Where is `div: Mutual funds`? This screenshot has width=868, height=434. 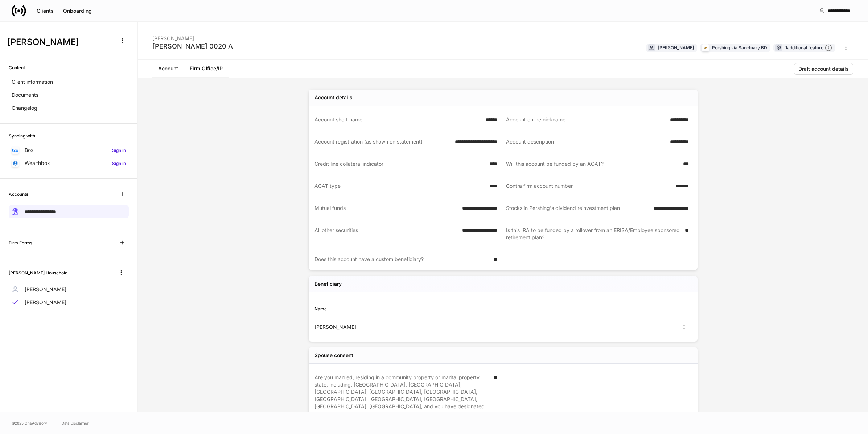 div: Mutual funds is located at coordinates (386, 208).